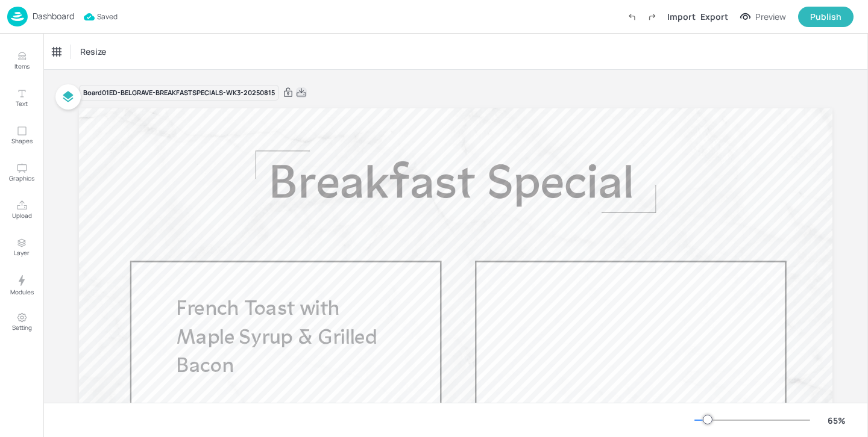 This screenshot has width=868, height=437. What do you see at coordinates (179, 93) in the screenshot?
I see `div: Board 01ED-BELGRAVE-BREAKFASTSPECIALS-WK3-20250815` at bounding box center [179, 93].